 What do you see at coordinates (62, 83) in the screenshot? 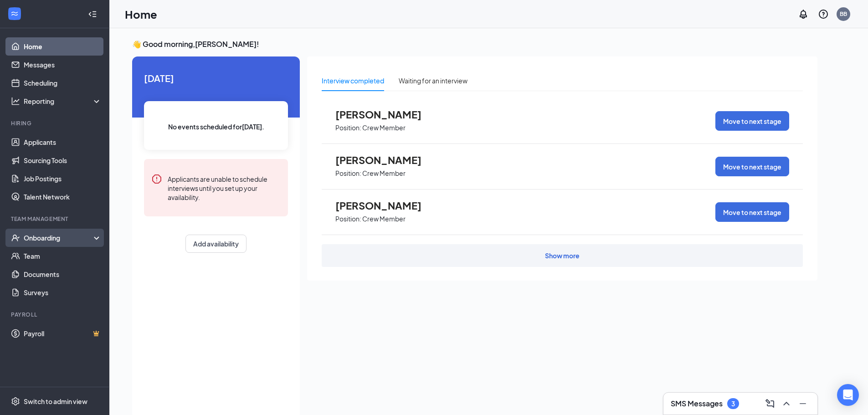
I see `a: Scheduling` at bounding box center [62, 83].